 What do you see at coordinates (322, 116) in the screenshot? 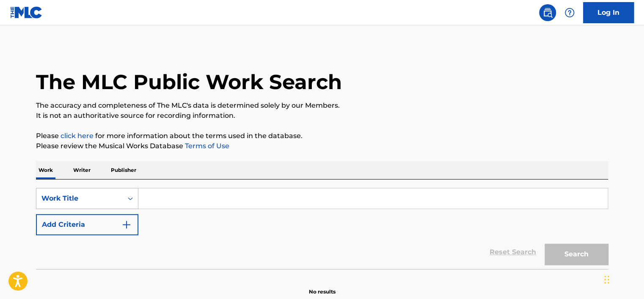
I see `p: It is not an authoritative source for recording information.` at bounding box center [322, 116].